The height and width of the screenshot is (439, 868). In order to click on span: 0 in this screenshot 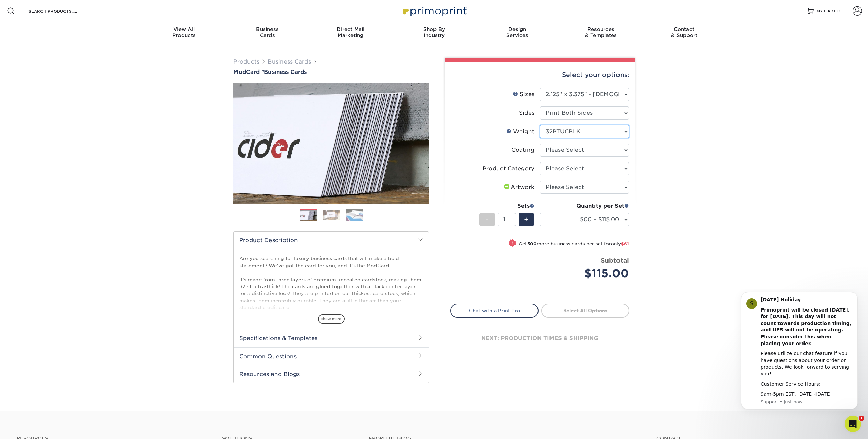, I will do `click(839, 11)`.